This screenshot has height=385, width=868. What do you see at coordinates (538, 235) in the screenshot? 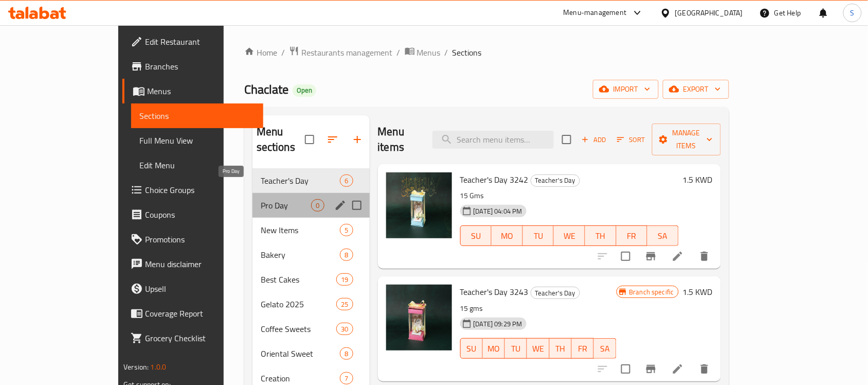
I see `span: TU` at bounding box center [538, 235].